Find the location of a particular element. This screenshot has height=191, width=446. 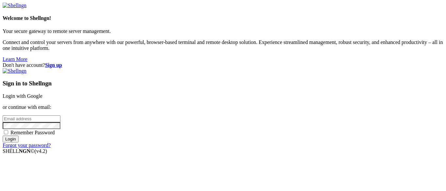

h4: Welcome to Shellngn! is located at coordinates (223, 18).